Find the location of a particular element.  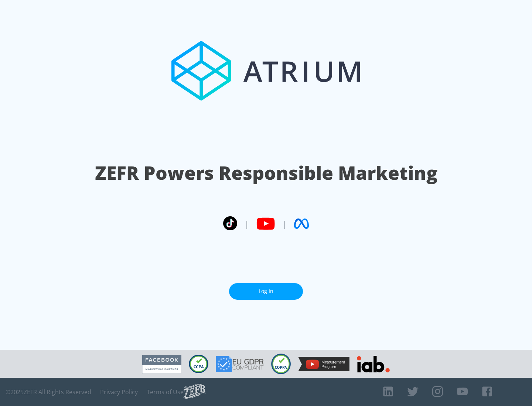

img: Facebook Marketing Partner is located at coordinates (162, 364).